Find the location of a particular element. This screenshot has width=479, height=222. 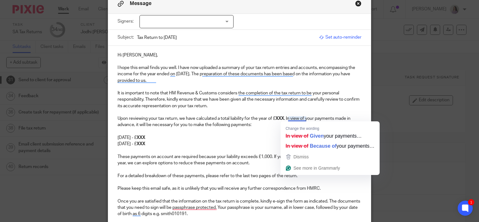

p: It is important to note that HM Revenue & Customs considers the completion of the tax return to b... is located at coordinates (240, 99).